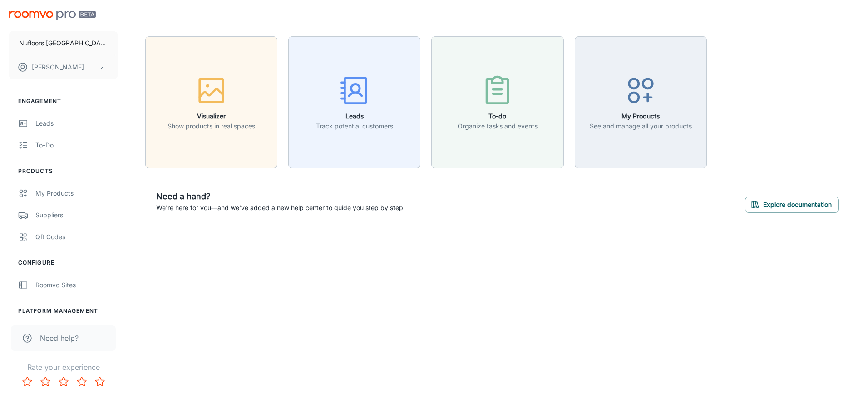 This screenshot has height=398, width=868. I want to click on button: VisualizerShow products in real spaces, so click(212, 102).